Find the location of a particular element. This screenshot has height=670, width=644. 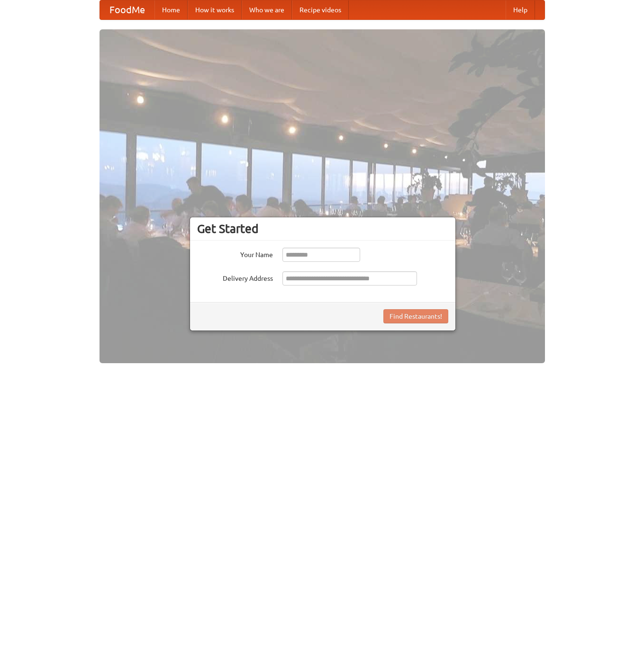

a: FoodMe is located at coordinates (127, 10).